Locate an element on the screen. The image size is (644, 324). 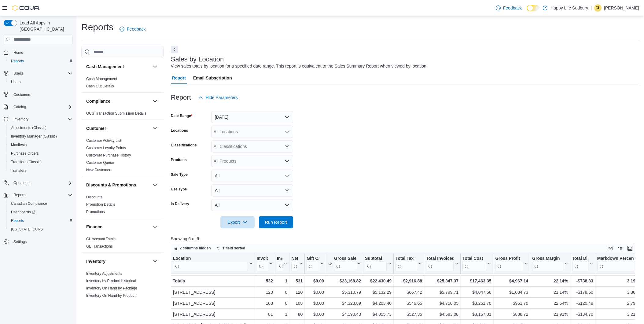
div: $3,167.01 is located at coordinates (477, 314).